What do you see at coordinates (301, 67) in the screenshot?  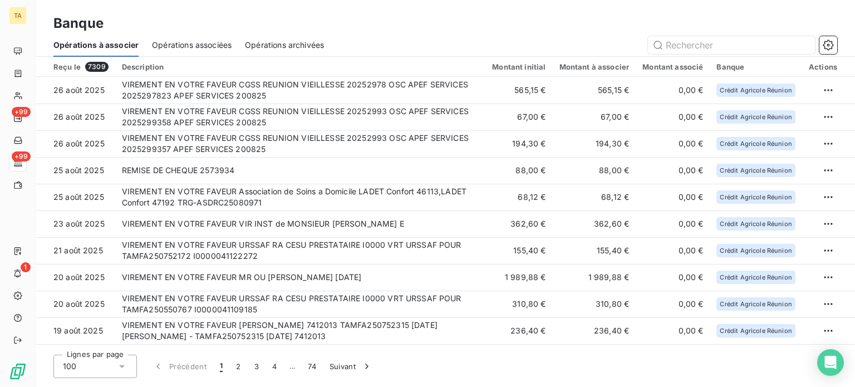 I see `div: Description` at bounding box center [301, 67].